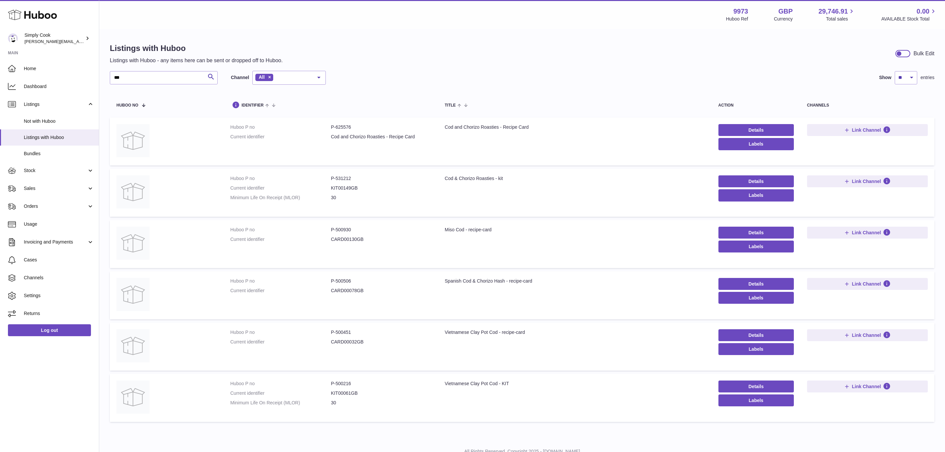 The height and width of the screenshot is (452, 945). What do you see at coordinates (757, 105) in the screenshot?
I see `div: action` at bounding box center [757, 105].